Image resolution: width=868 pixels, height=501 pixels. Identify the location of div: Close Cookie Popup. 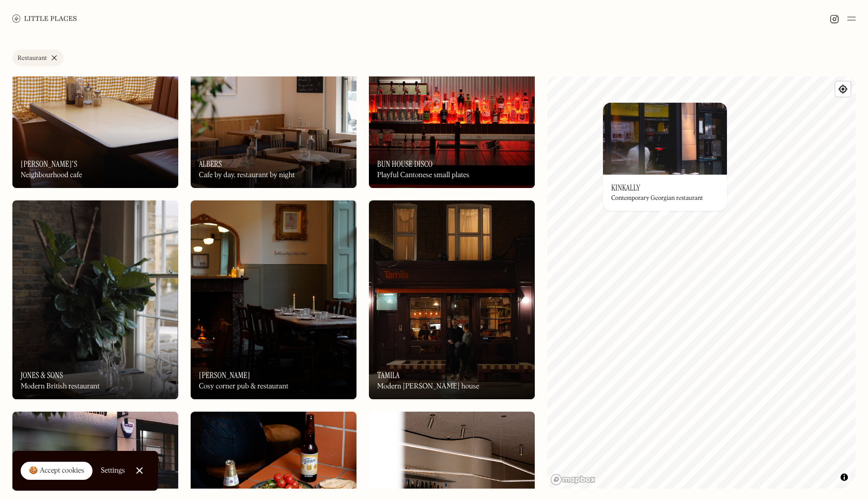
(139, 471).